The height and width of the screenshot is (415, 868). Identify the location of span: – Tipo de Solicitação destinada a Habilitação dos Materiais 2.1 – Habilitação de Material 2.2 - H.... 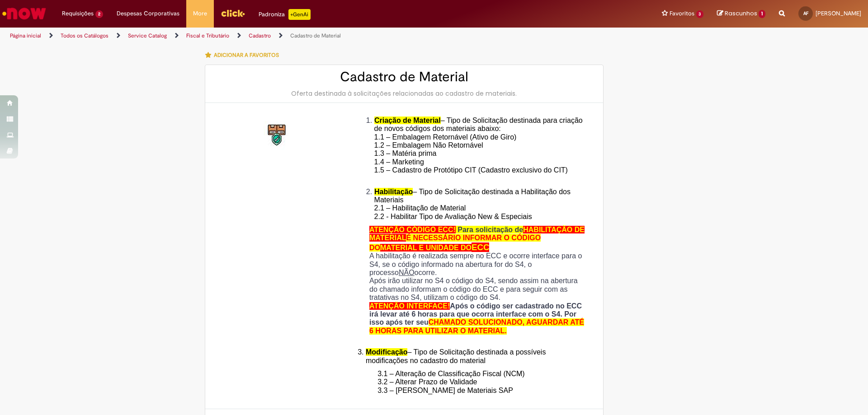
(472, 204).